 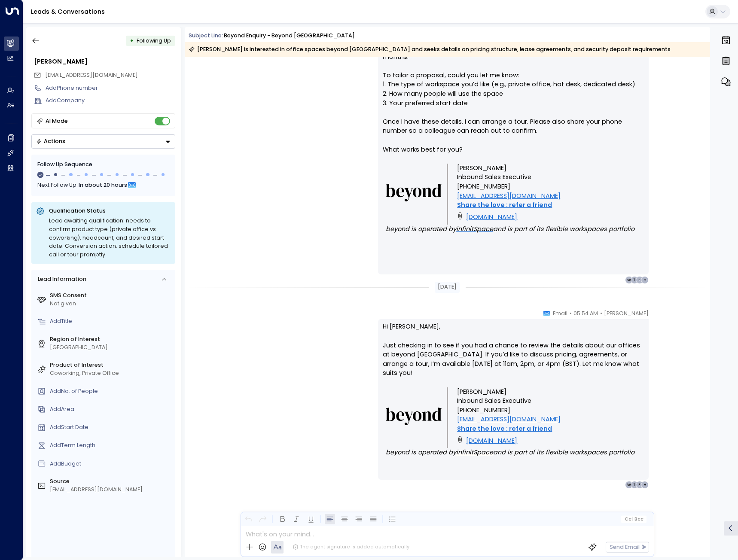 What do you see at coordinates (104, 185) in the screenshot?
I see `div: Next Follow Up:` at bounding box center [104, 185].